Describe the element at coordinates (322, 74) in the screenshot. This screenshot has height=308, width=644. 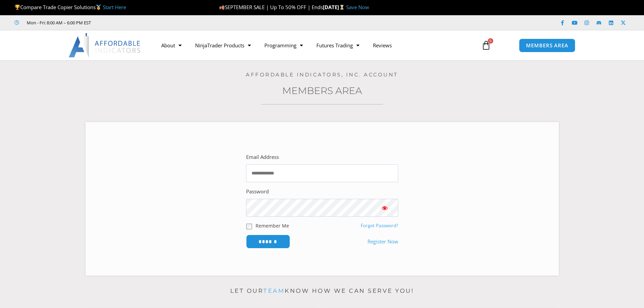
I see `a: Affordable Indicators, Inc. Account` at that location.